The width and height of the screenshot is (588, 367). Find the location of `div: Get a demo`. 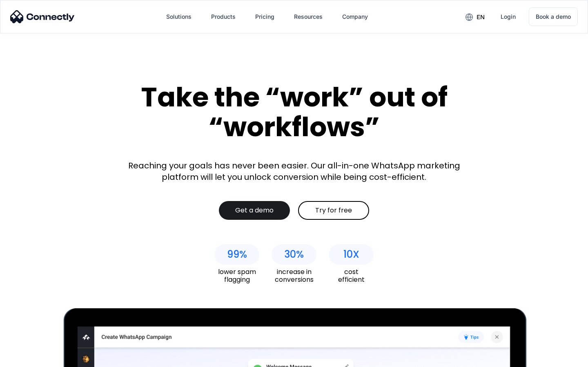

div: Get a demo is located at coordinates (255, 210).